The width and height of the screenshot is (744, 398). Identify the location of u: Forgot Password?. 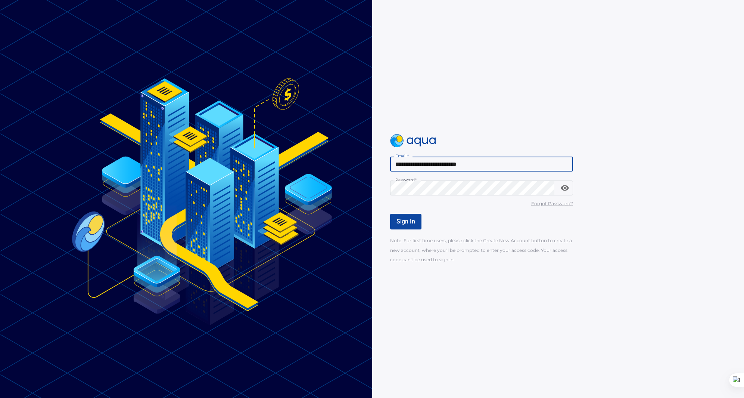
(552, 203).